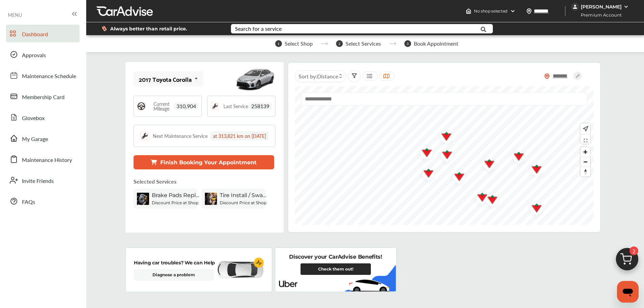  What do you see at coordinates (328, 76) in the screenshot?
I see `span: Distance` at bounding box center [328, 76].